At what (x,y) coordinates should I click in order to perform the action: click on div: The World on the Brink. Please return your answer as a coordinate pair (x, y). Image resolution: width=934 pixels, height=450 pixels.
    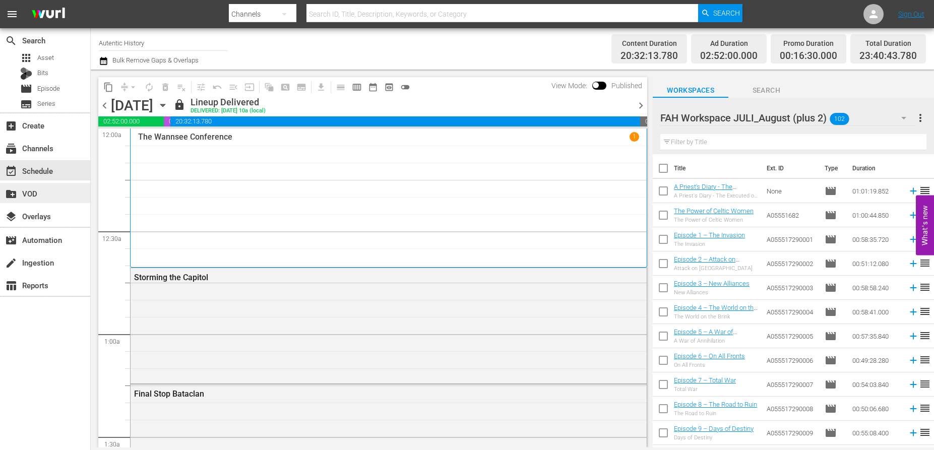
    Looking at the image, I should click on (716, 317).